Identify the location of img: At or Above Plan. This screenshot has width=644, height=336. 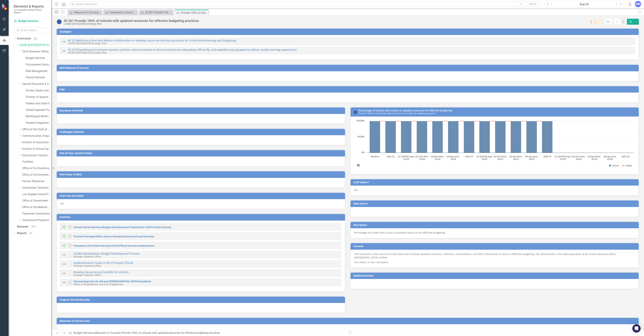
(356, 112).